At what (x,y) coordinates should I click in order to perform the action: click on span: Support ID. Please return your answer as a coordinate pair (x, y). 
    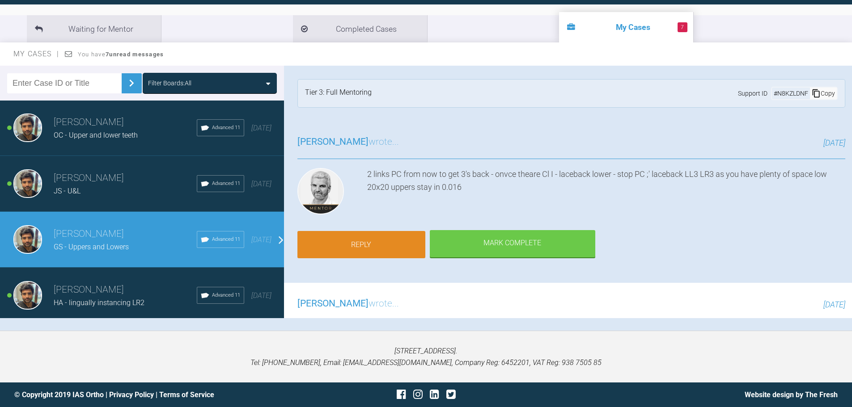
    Looking at the image, I should click on (752, 93).